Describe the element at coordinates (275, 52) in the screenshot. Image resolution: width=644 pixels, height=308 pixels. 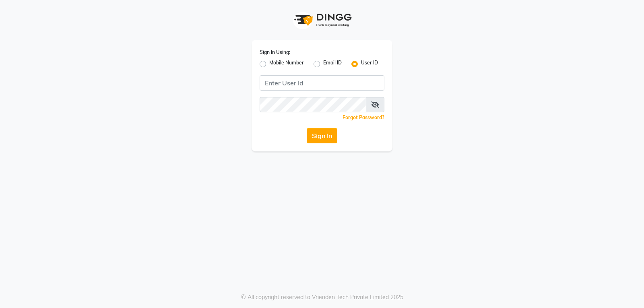
I see `label: Sign In Using:` at that location.